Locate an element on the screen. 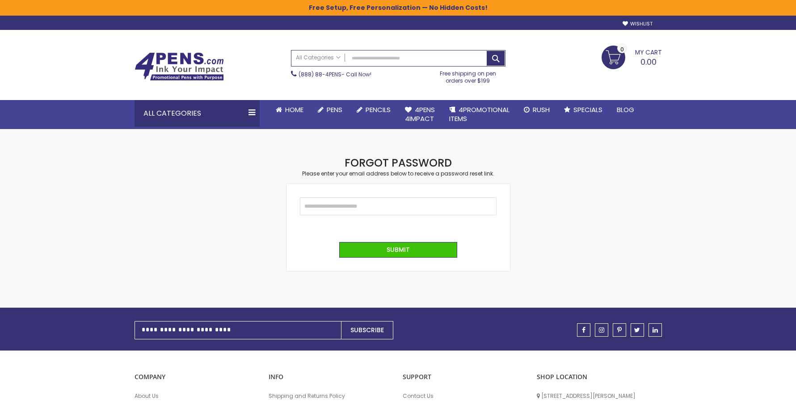 The image size is (796, 401). a: twitter is located at coordinates (637, 330).